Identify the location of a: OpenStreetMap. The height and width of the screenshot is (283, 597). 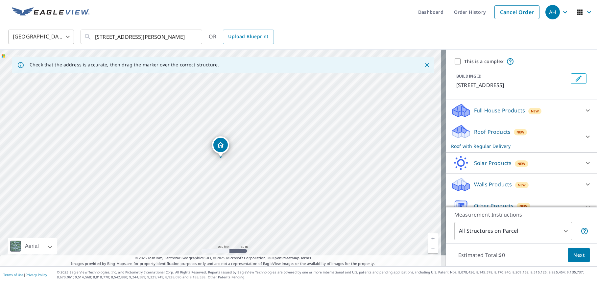
(286, 258).